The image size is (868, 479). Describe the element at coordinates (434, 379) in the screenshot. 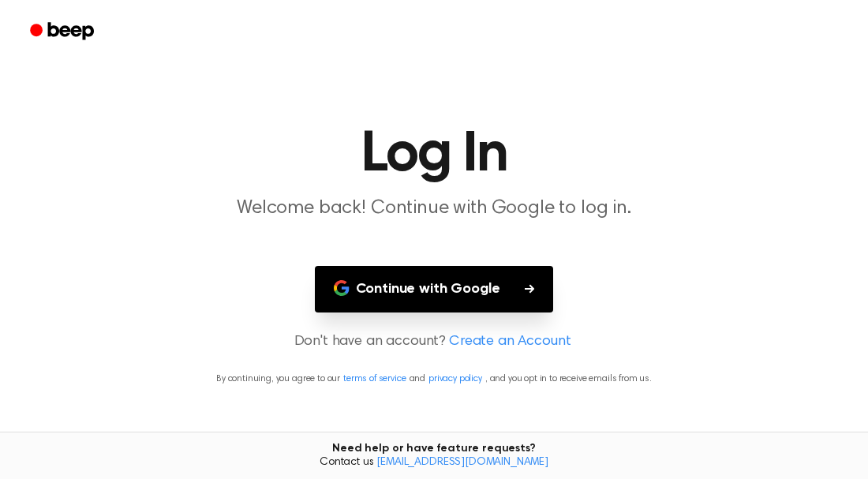

I see `p: By continuing, you agree to our and , and you opt in to receive emails from us.` at that location.